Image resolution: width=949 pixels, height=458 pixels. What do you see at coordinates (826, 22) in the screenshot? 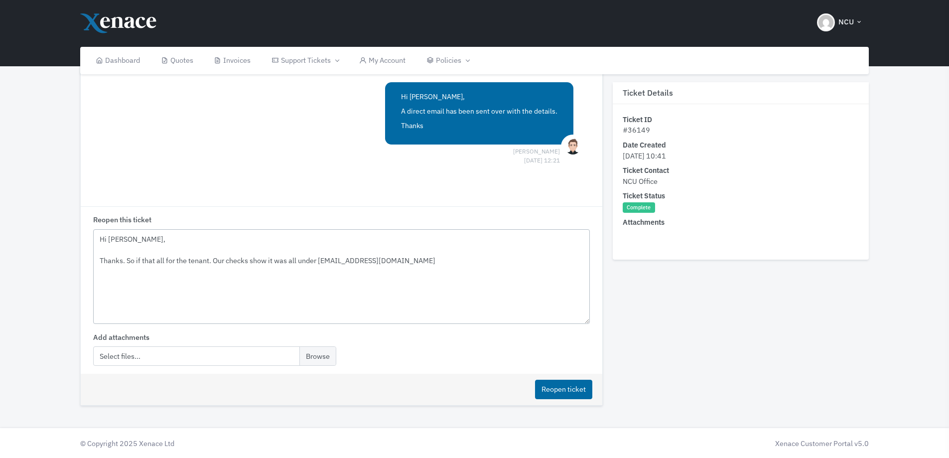
I see `img: Header Avatar` at bounding box center [826, 22].